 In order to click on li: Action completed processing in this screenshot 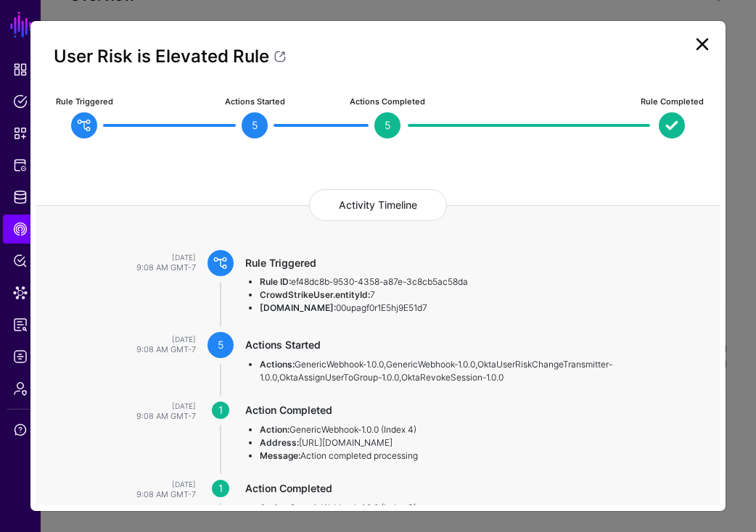, I will do `click(475, 456)`.